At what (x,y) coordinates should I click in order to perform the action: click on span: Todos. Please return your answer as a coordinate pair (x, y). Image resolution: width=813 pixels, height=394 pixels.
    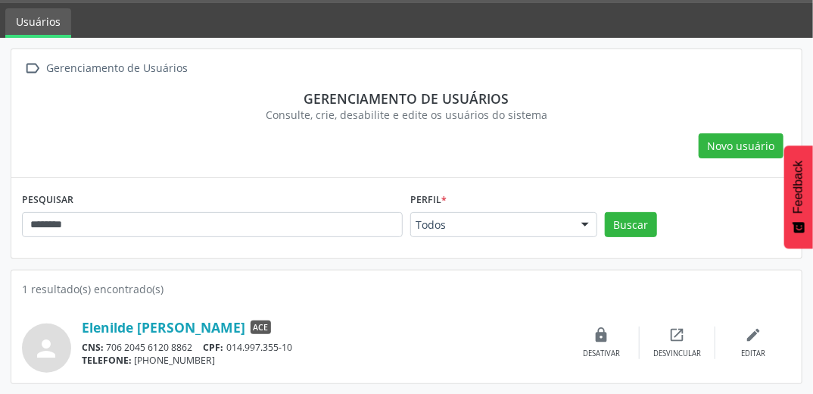
    Looking at the image, I should click on (491, 225).